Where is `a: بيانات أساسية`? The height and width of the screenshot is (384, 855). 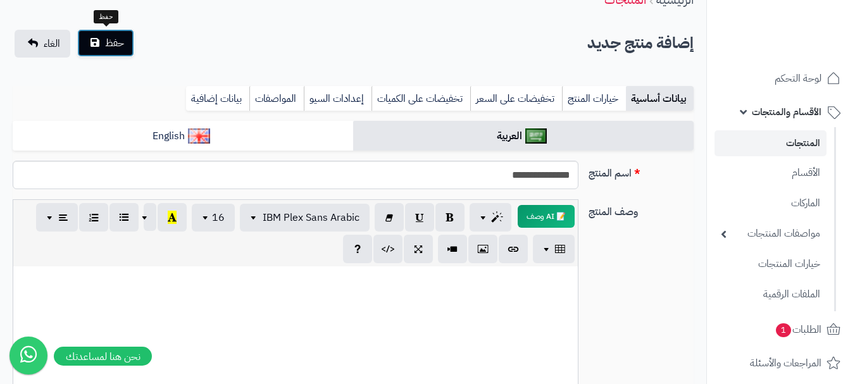
a: بيانات أساسية is located at coordinates (660, 99).